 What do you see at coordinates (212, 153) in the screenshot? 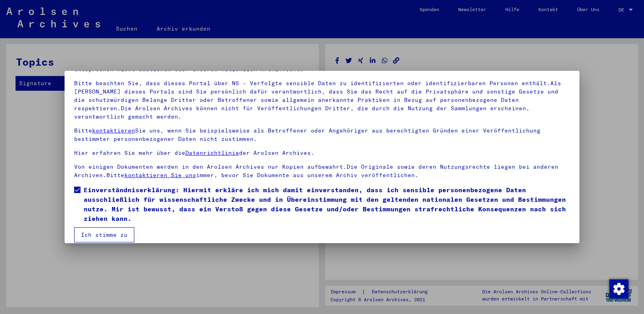
I see `a: Datenrichtlinie` at bounding box center [212, 153].